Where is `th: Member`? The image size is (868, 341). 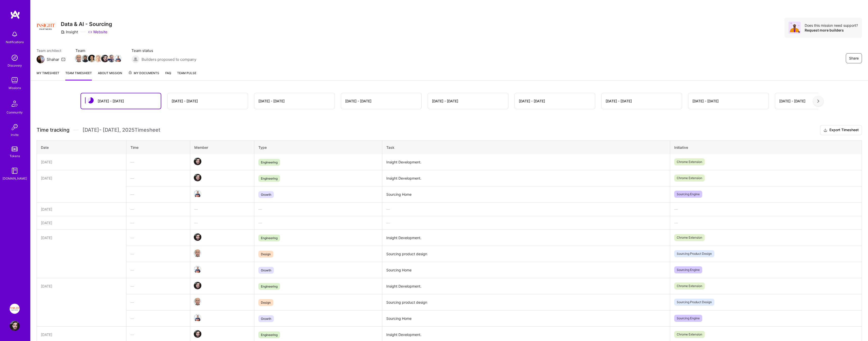
th: Member is located at coordinates (222, 147).